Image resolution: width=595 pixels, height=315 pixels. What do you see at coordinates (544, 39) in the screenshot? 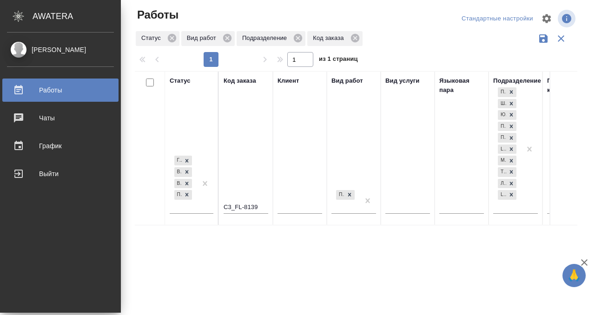
I see `button: Сохранить фильтры` at bounding box center [544, 39].